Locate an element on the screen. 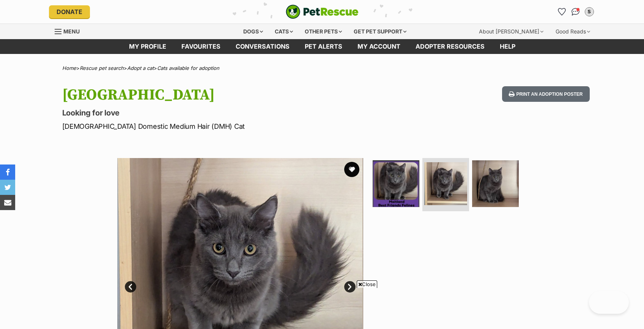 The width and height of the screenshot is (644, 329). a: PetRescue is located at coordinates (322, 12).